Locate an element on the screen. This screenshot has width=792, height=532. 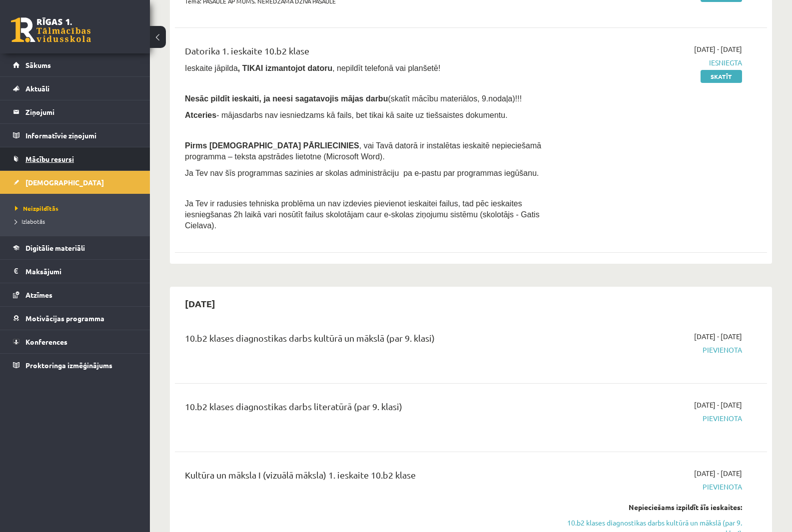
a: Mācību resursi is located at coordinates (75, 159).